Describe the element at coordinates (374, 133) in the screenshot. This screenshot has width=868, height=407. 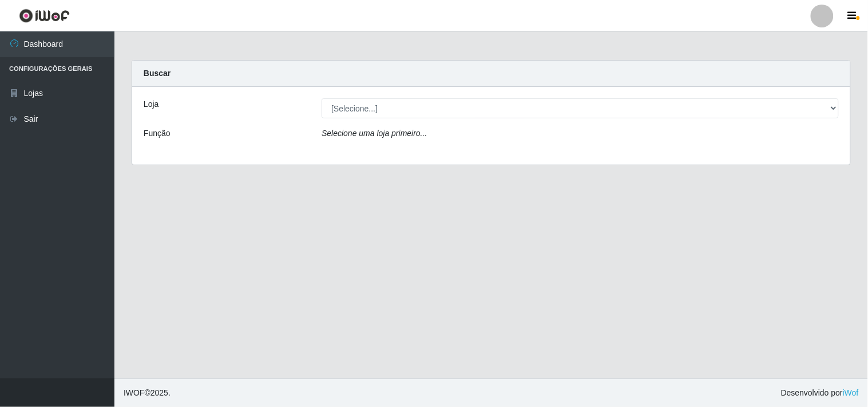
I see `i: Selecione uma loja primeiro...` at that location.